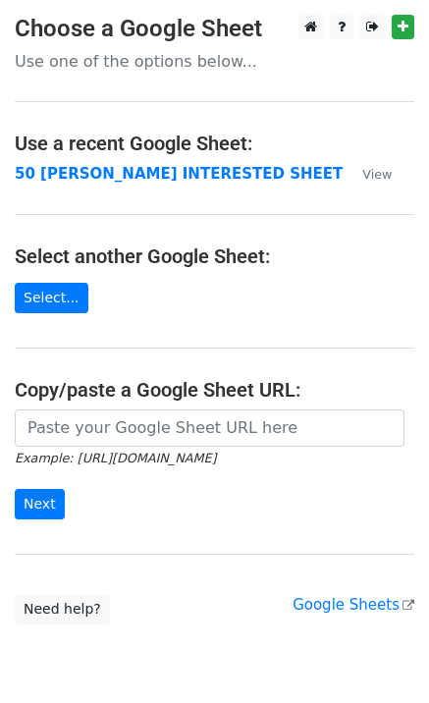  Describe the element at coordinates (377, 174) in the screenshot. I see `small: View` at that location.